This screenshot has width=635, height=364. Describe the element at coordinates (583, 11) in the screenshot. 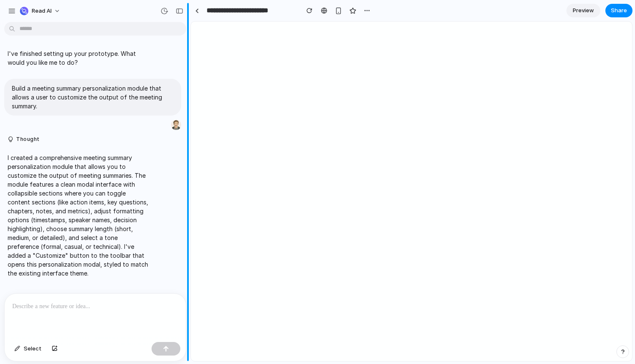

I see `a: Preview` at that location.